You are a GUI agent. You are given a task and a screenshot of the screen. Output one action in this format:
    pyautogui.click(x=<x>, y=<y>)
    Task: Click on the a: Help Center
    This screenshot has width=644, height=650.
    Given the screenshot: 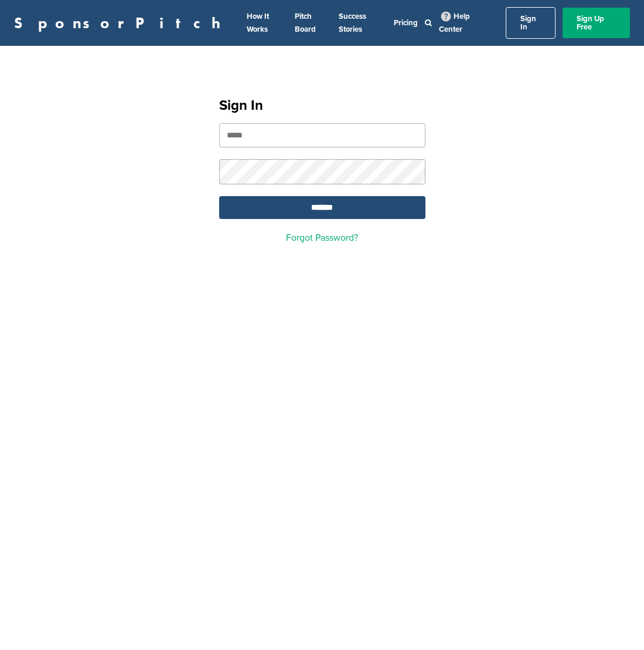 What is the action you would take?
    pyautogui.click(x=454, y=23)
    